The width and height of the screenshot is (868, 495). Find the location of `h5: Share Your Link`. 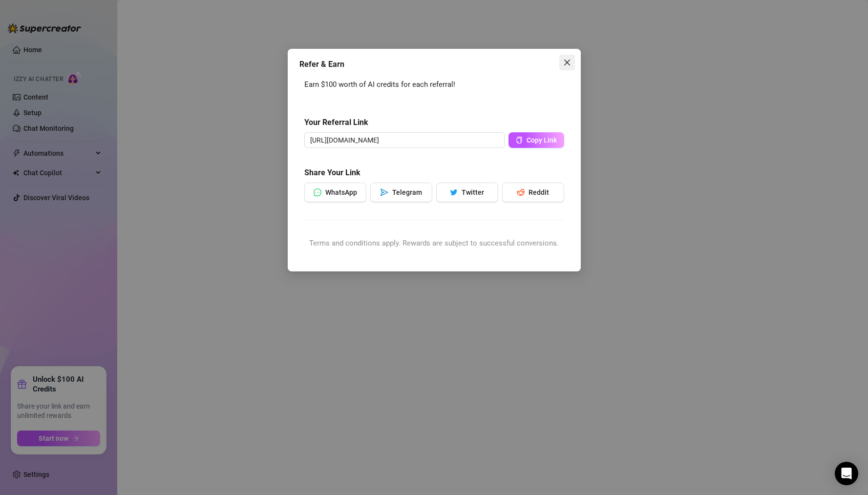

h5: Share Your Link is located at coordinates (434, 173).